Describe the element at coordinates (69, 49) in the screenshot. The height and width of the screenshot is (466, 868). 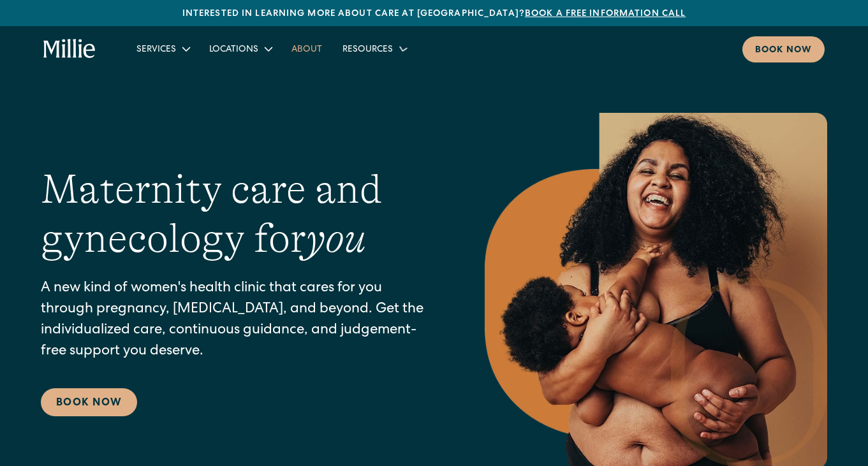
I see `a: home` at that location.